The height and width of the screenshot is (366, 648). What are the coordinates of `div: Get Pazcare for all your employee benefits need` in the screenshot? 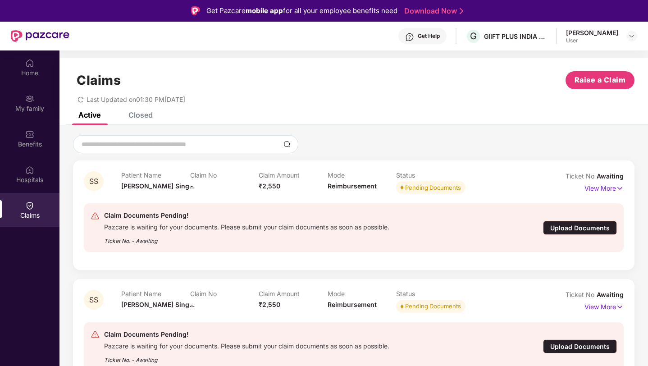 It's located at (302, 11).